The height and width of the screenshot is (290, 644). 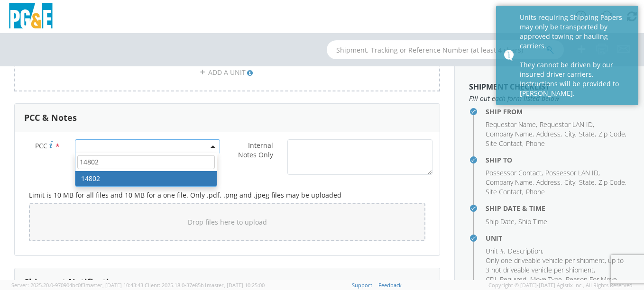 I want to click on span: Possessor LAN ID, so click(x=572, y=172).